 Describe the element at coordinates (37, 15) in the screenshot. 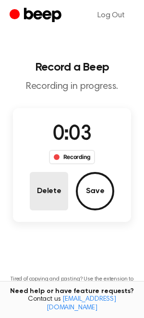

I see `a: Beep` at that location.